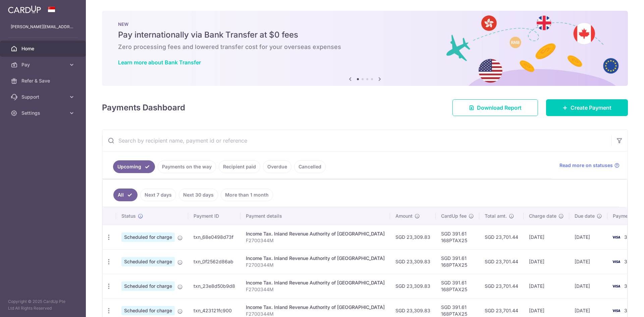  What do you see at coordinates (584, 216) in the screenshot?
I see `span: Due date` at bounding box center [584, 216].